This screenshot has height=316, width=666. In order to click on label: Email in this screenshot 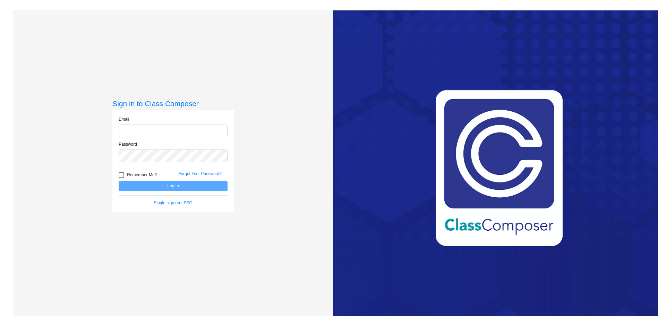, I will do `click(124, 119)`.